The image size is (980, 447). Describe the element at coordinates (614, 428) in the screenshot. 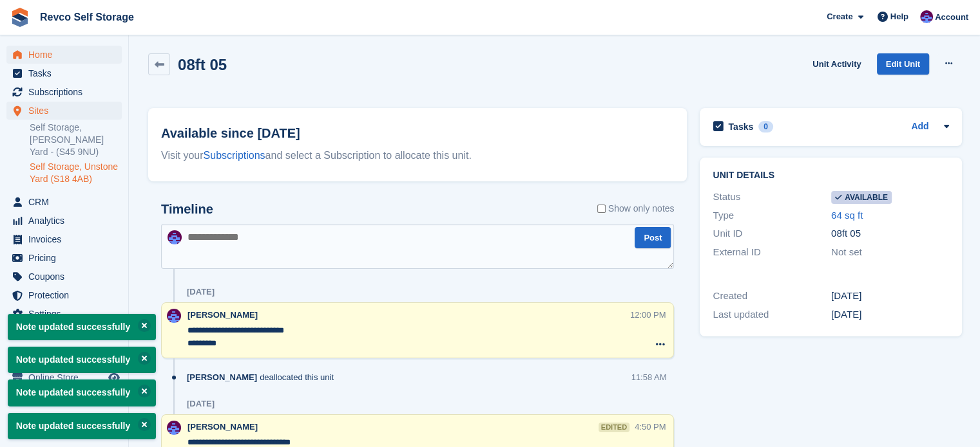

I see `div: edited` at that location.